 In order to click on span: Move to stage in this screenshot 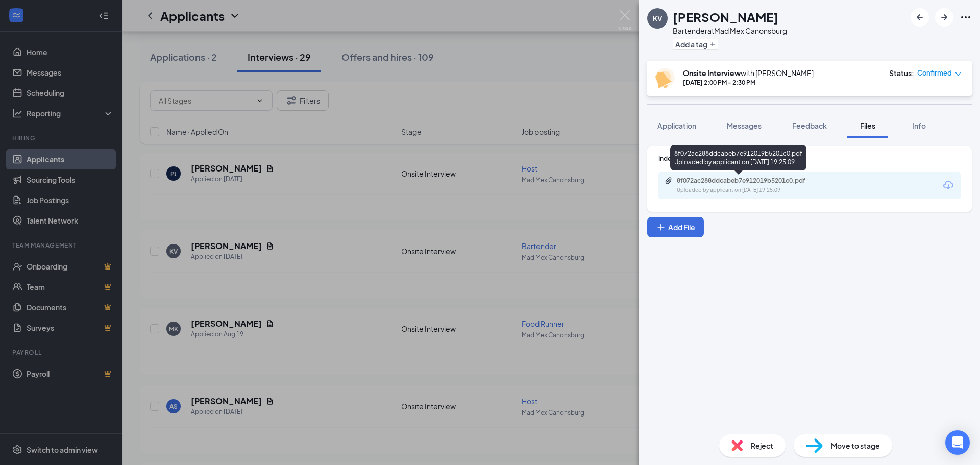, I will do `click(855, 446)`.